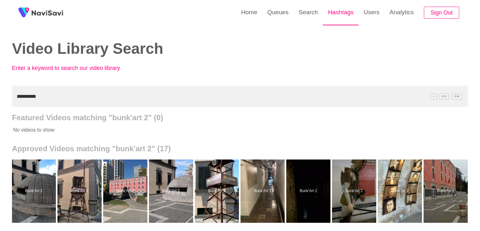 The width and height of the screenshot is (480, 231). I want to click on h2: Featured Videos matching "bunk'art 2" (0), so click(240, 117).